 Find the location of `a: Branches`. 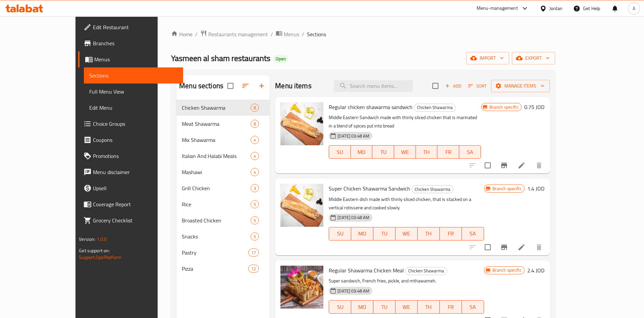

a: Branches is located at coordinates (130, 43).